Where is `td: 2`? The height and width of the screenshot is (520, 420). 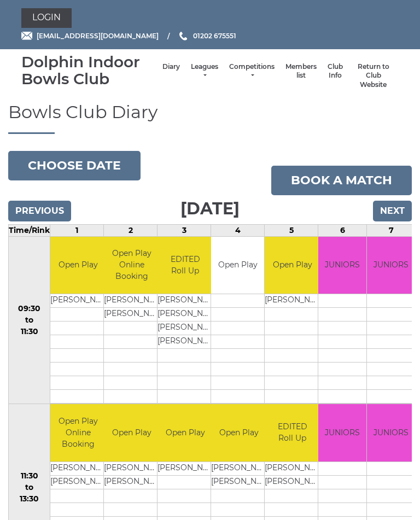 td: 2 is located at coordinates (131, 230).